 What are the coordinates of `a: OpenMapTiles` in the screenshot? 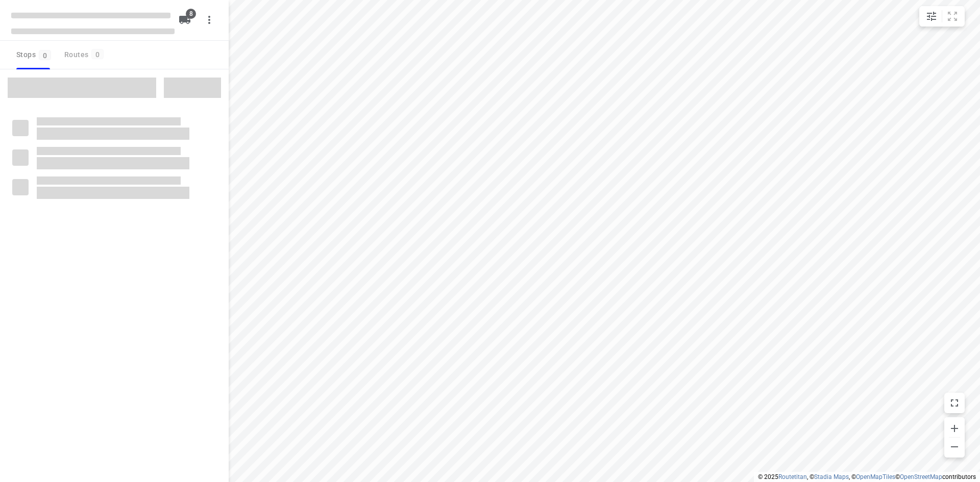 It's located at (875, 477).